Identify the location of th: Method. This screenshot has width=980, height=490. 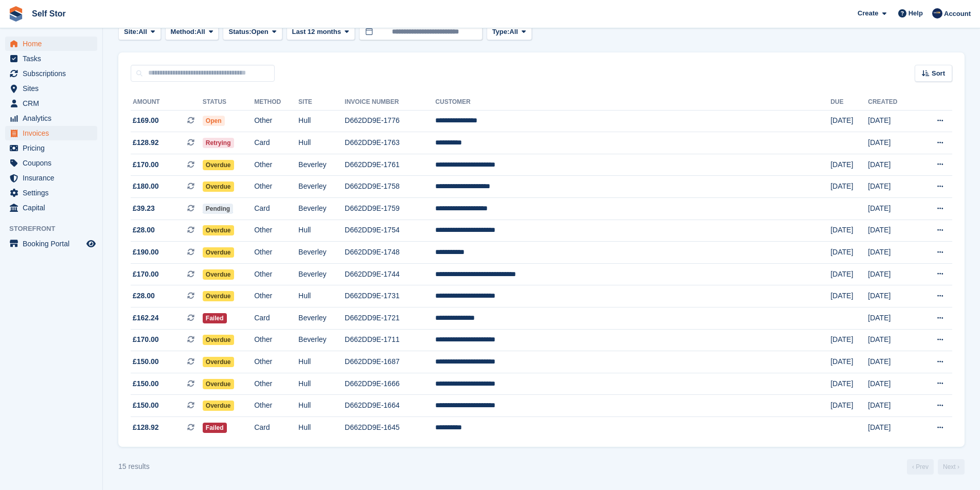
(276, 102).